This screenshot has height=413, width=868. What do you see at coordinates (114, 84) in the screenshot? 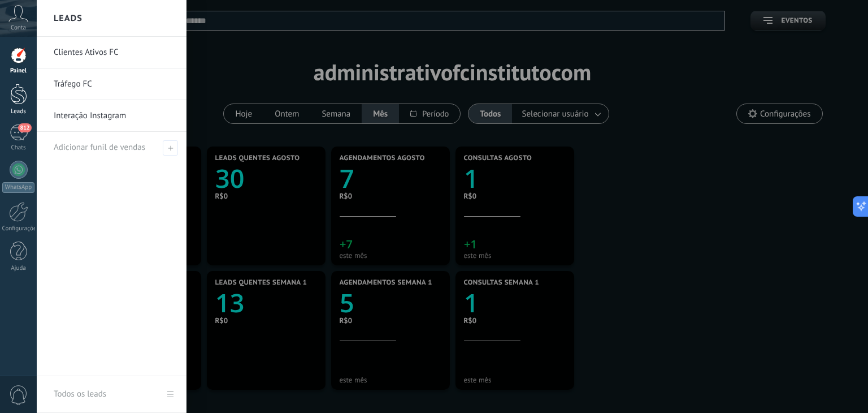
I see `a: Tráfego FC` at bounding box center [114, 84].